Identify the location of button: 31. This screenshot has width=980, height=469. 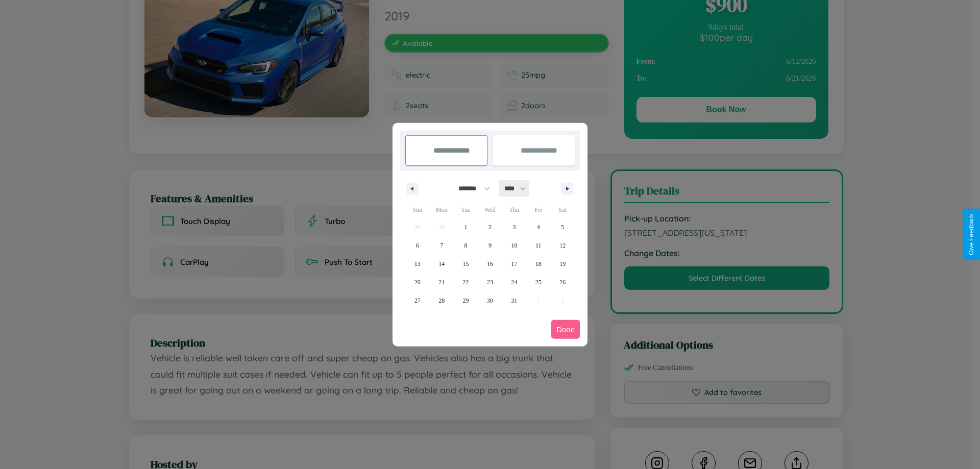
(514, 301).